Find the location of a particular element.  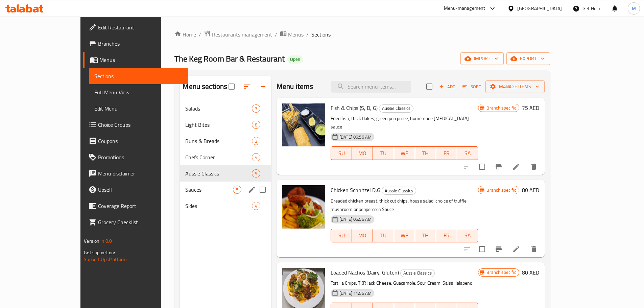

img: Fish & Chips (S, D, G) is located at coordinates (304, 125).